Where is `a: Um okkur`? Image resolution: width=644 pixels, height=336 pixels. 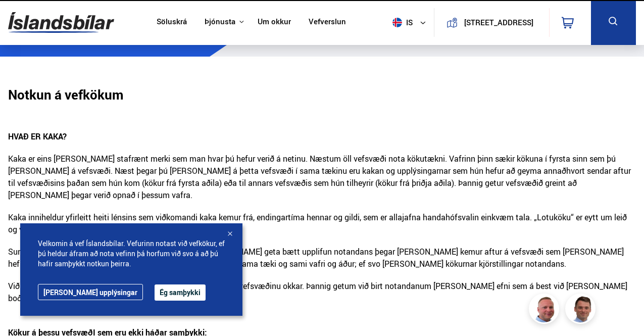
a: Um okkur is located at coordinates (274, 22).